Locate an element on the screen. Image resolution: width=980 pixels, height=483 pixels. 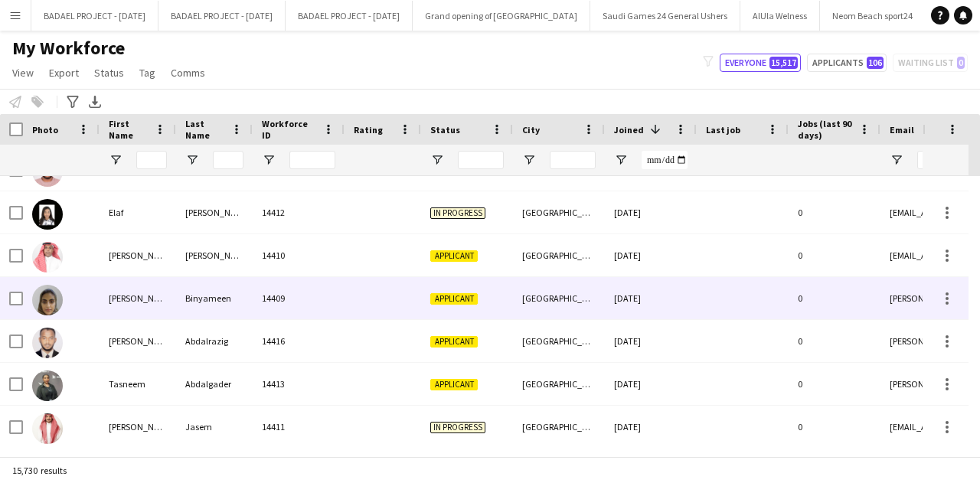
a: Status is located at coordinates (109, 73).